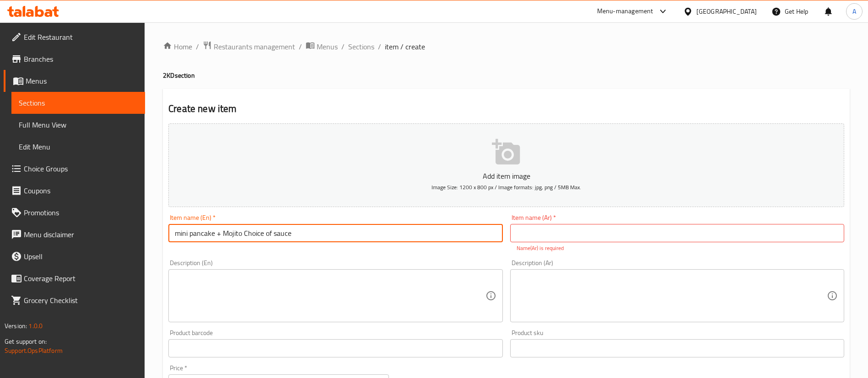 The image size is (868, 378). Describe the element at coordinates (81, 257) in the screenshot. I see `span: Upsell` at that location.